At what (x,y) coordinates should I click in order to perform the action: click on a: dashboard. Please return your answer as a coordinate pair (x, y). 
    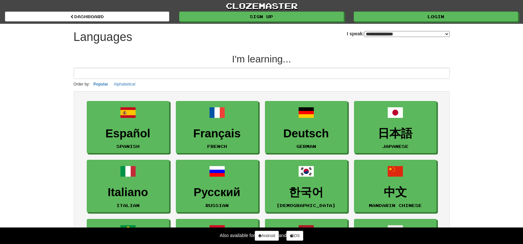
    Looking at the image, I should click on (87, 17).